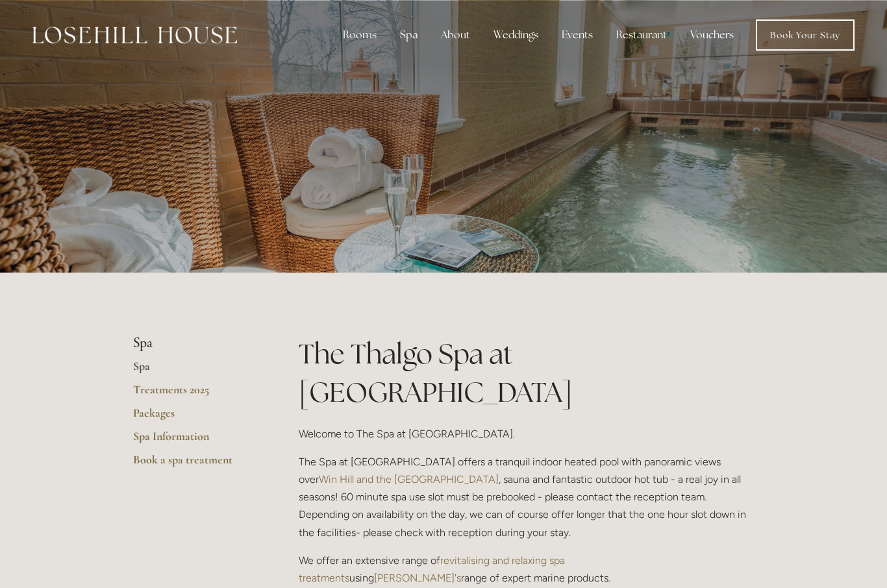 Image resolution: width=887 pixels, height=588 pixels. Describe the element at coordinates (195, 394) in the screenshot. I see `a: Treatments 2025` at that location.